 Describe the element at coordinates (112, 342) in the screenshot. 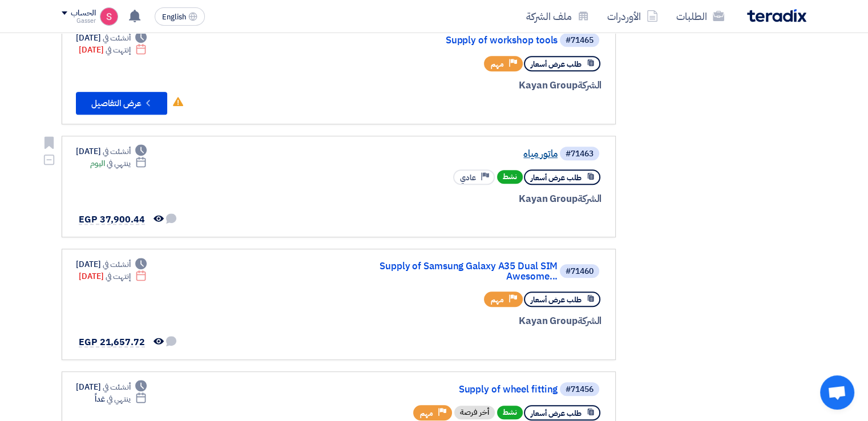

I see `span: EGP 21,657.72` at that location.